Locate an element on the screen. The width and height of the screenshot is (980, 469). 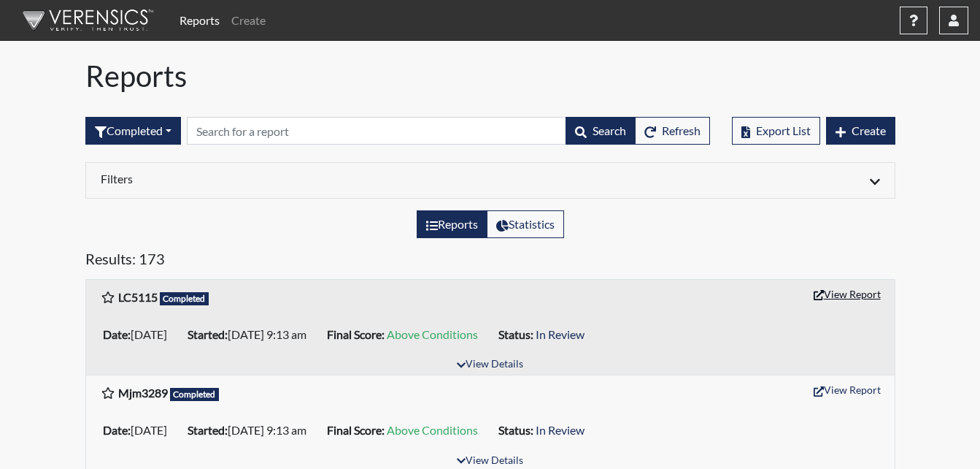
button: Search is located at coordinates (600, 130).